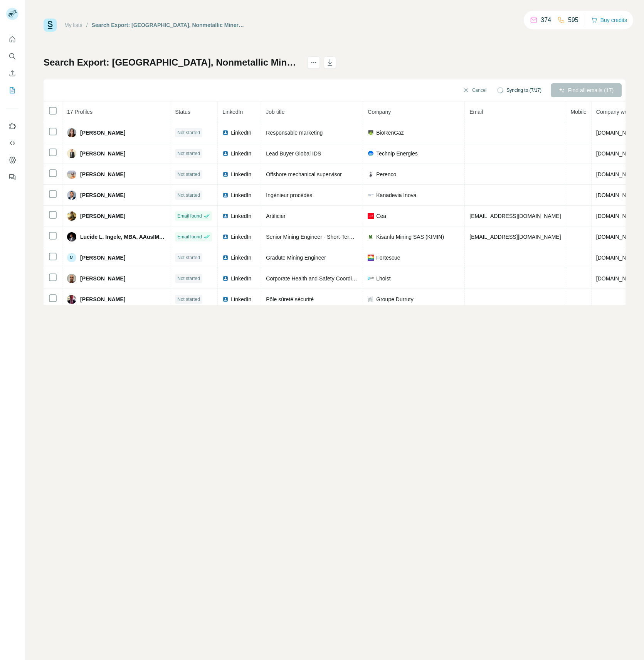 This screenshot has width=644, height=660. What do you see at coordinates (390, 133) in the screenshot?
I see `span: BioRenGaz` at bounding box center [390, 133].